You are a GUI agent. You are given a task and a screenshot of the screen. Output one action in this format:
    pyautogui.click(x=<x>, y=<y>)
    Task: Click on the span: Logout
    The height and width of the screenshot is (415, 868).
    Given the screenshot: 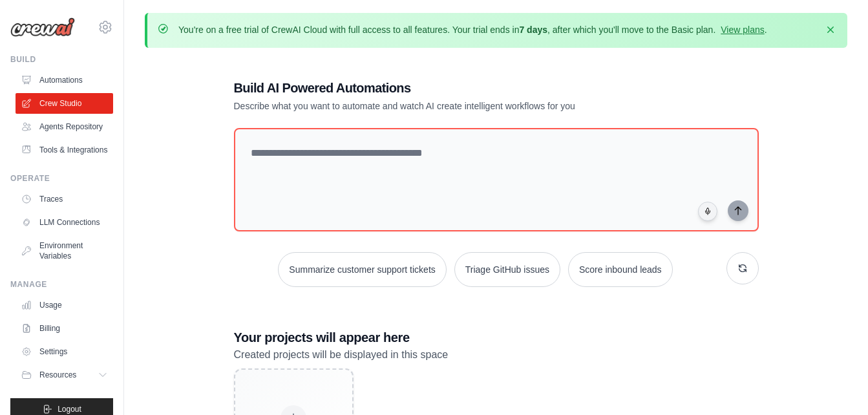 What is the action you would take?
    pyautogui.click(x=69, y=409)
    